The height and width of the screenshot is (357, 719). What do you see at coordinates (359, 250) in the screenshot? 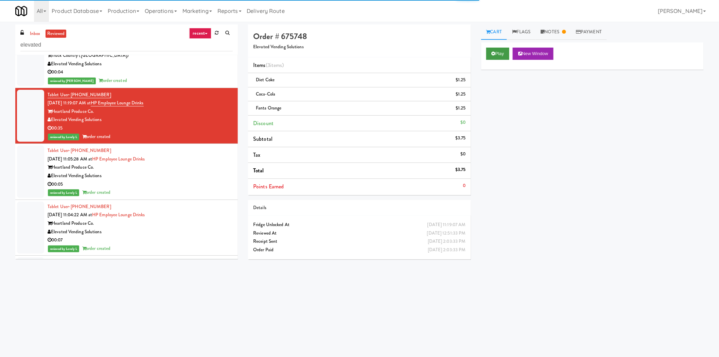
I see `div: Order Paid` at bounding box center [359, 250].